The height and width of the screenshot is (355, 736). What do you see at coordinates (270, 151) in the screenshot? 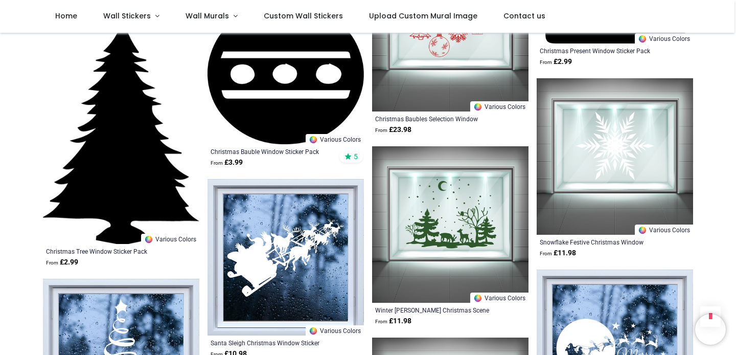
I see `div: Christmas Bauble Window Sticker Pack` at bounding box center [270, 151].